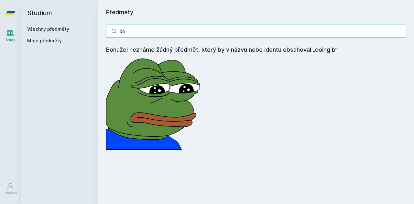 This screenshot has height=204, width=414. What do you see at coordinates (10, 189) in the screenshot?
I see `a: Uživatel` at bounding box center [10, 189].